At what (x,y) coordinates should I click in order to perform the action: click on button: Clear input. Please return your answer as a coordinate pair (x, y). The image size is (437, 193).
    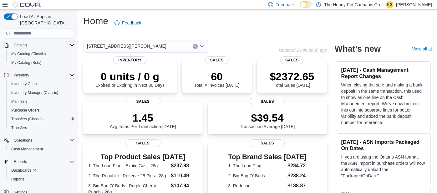
    Looking at the image, I should click on (195, 46).